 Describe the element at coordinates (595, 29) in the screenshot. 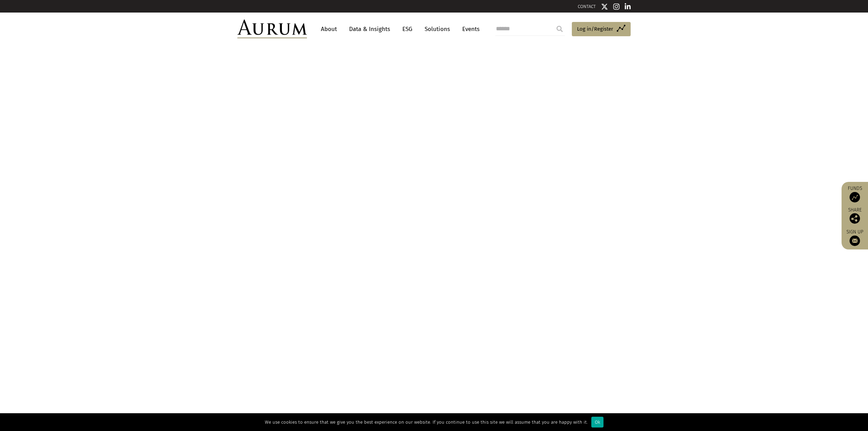

I see `span: Log in/Register` at that location.